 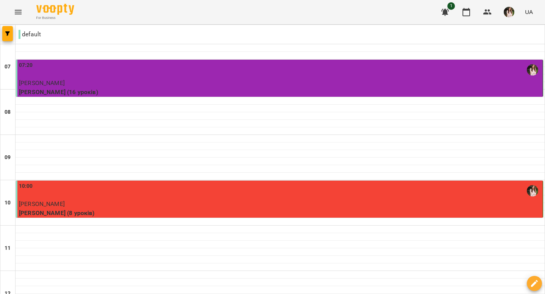 I want to click on span: For Business, so click(x=55, y=18).